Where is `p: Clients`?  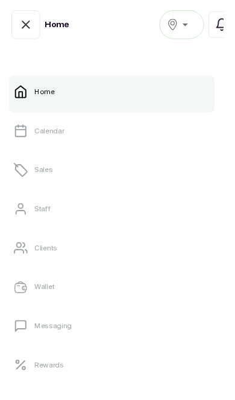
p: Clients is located at coordinates (48, 261).